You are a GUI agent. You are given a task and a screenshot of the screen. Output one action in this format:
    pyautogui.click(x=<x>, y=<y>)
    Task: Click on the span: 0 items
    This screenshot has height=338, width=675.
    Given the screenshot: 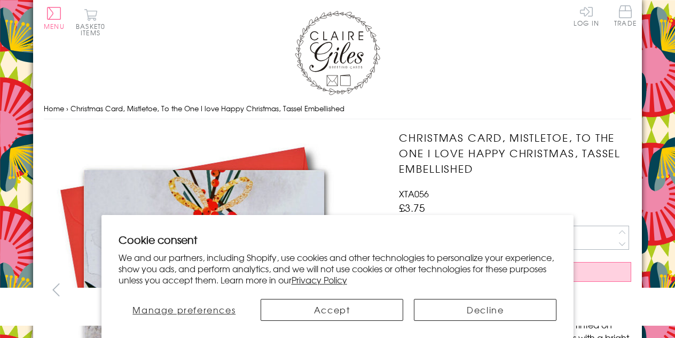 What is the action you would take?
    pyautogui.click(x=93, y=29)
    